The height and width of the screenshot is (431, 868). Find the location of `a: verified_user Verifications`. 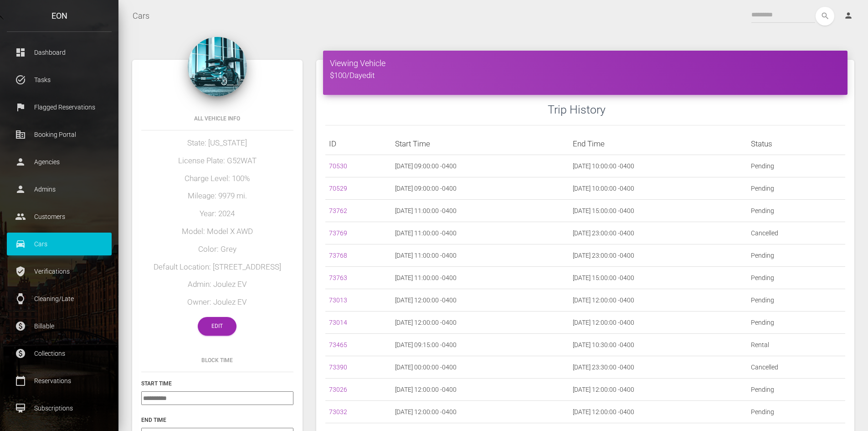

a: verified_user Verifications is located at coordinates (59, 271).